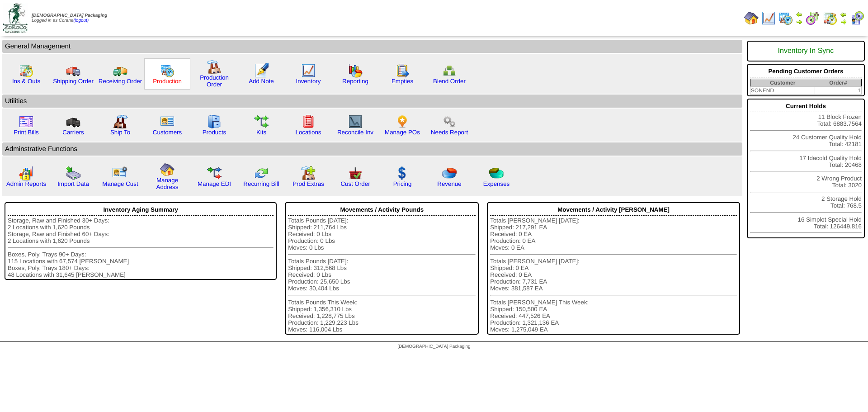  What do you see at coordinates (214, 81) in the screenshot?
I see `a: Production Order` at bounding box center [214, 81].